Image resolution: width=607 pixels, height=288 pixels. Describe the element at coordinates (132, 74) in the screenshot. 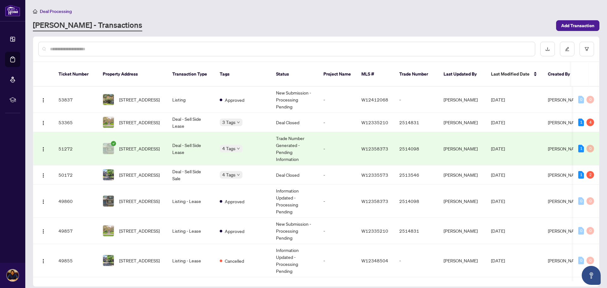

I see `th: Property Address` at that location.